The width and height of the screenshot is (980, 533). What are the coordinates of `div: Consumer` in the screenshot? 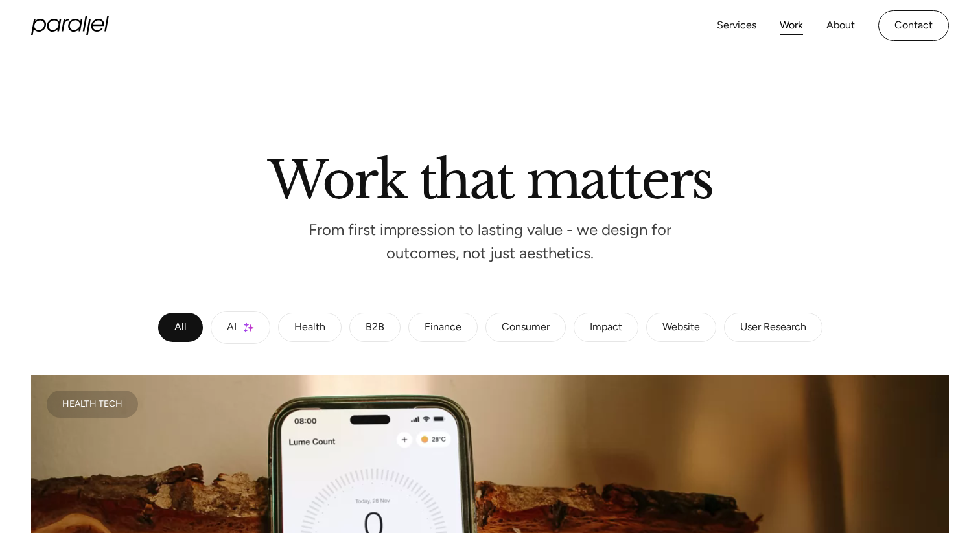 It's located at (525, 328).